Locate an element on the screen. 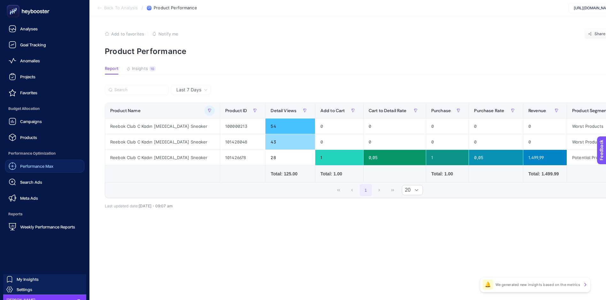  a: Goal Tracking is located at coordinates (45, 45).